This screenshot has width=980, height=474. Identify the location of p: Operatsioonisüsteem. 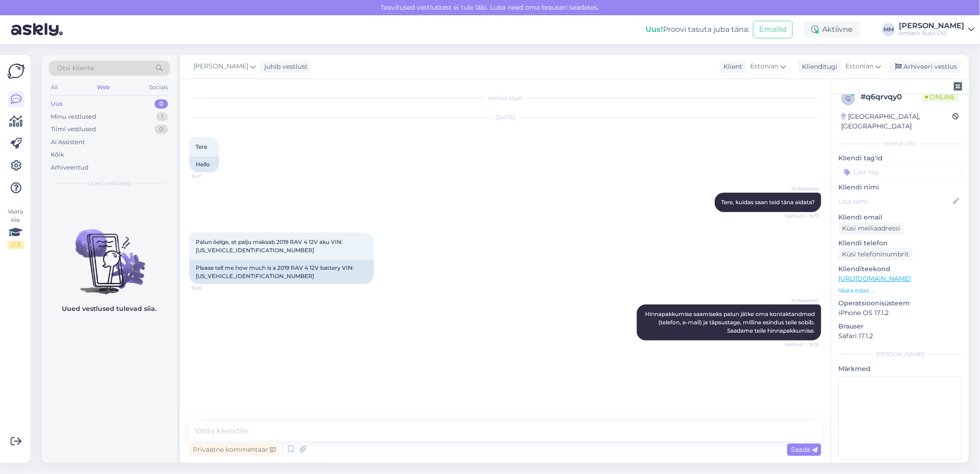
(900, 303).